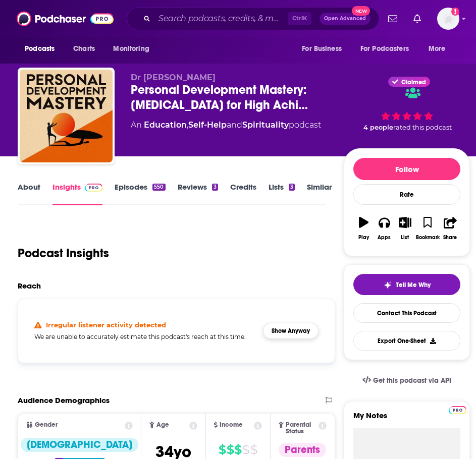  I want to click on div: List, so click(405, 238).